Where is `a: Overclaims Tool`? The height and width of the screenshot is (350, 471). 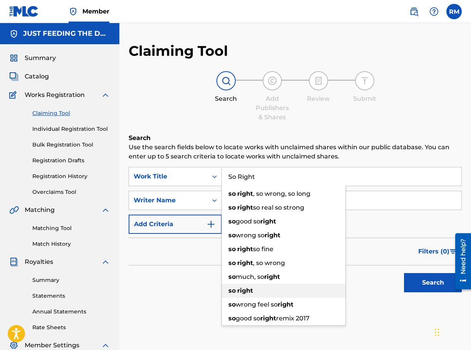 a: Overclaims Tool is located at coordinates (71, 192).